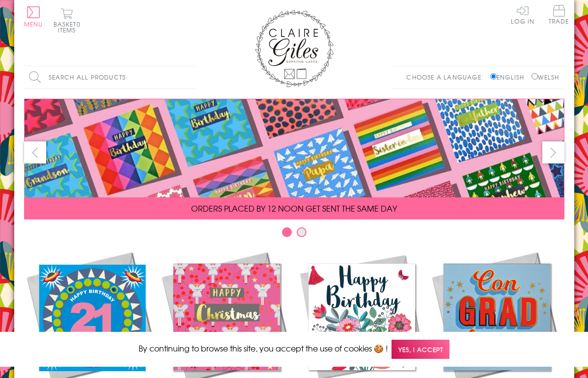  I want to click on button: Carousel Page 2, so click(302, 233).